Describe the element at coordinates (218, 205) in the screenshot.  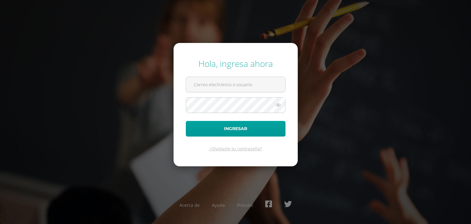
I see `a: Ayuda` at that location.